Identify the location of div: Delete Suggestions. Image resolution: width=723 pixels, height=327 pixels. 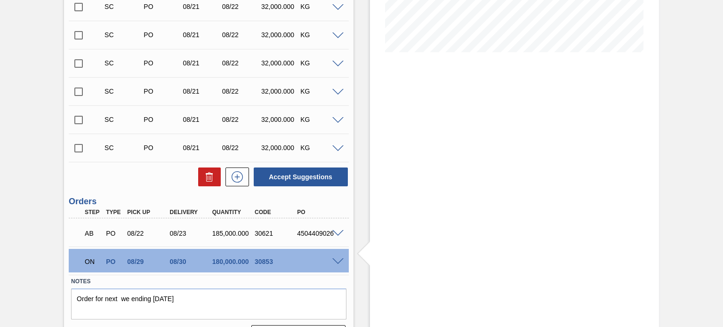
(207, 177).